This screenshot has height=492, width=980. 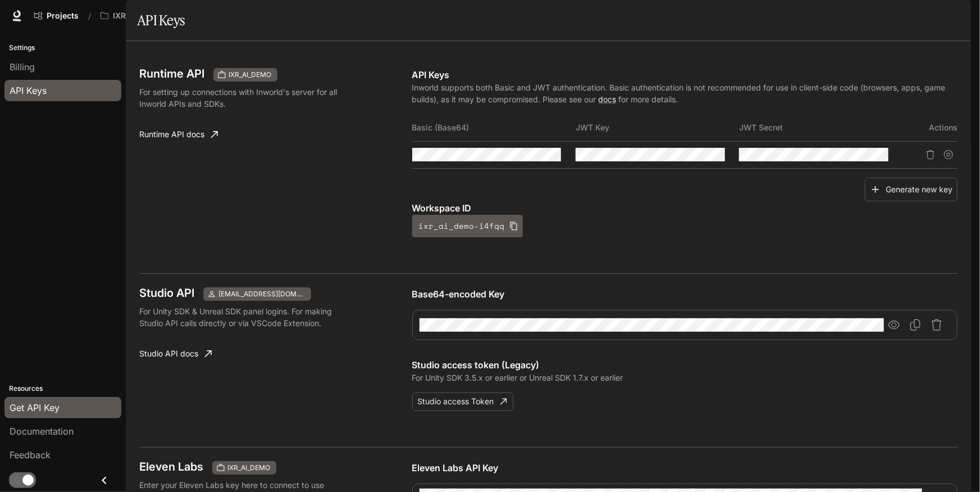 I want to click on button: Generate new key, so click(x=911, y=190).